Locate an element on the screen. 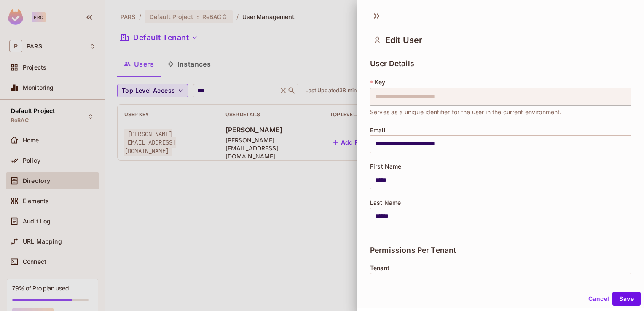  button: Save is located at coordinates (626, 299).